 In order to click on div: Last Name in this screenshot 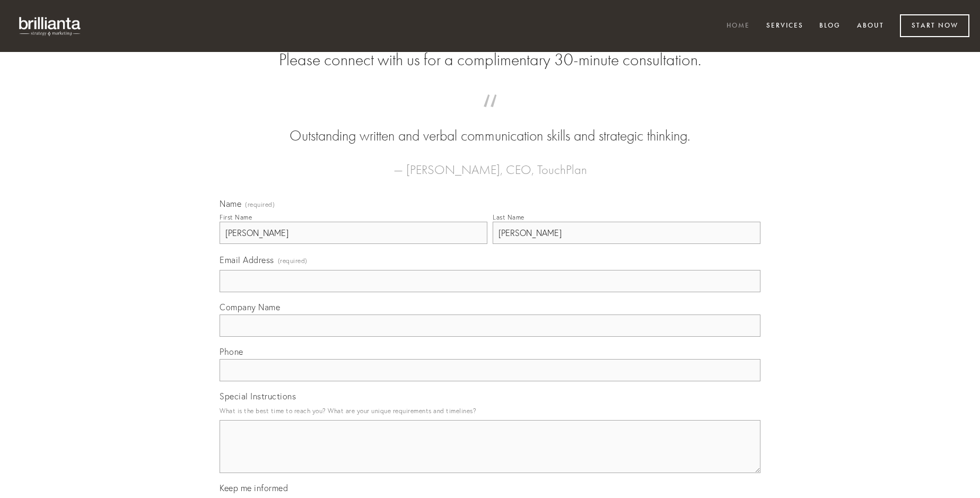, I will do `click(509, 217)`.